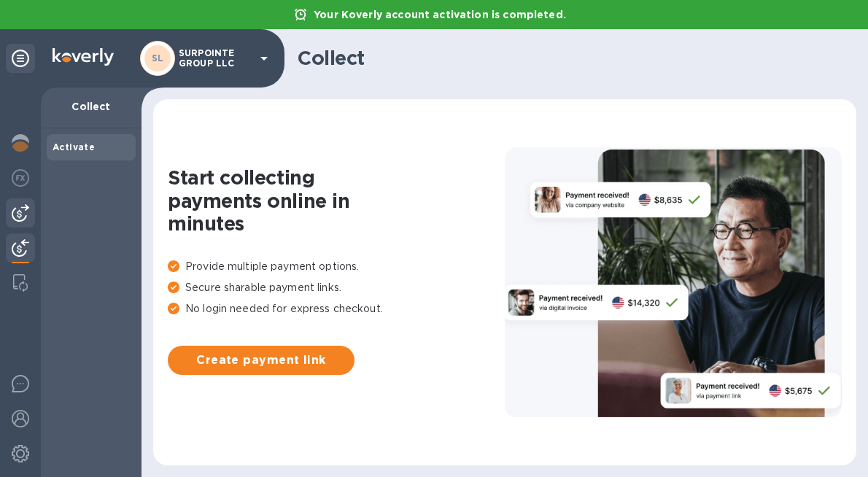  I want to click on p: Secure sharable payment links., so click(336, 287).